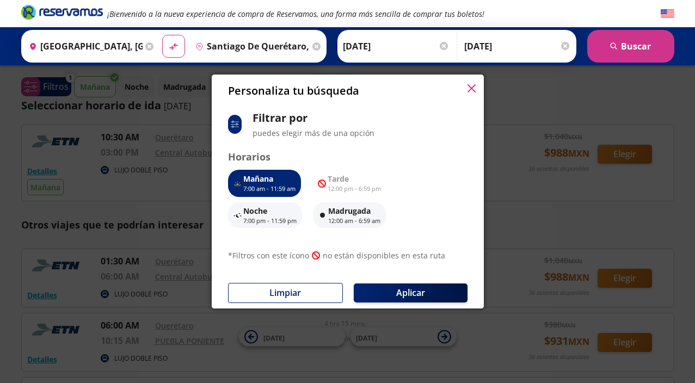 This screenshot has height=383, width=695. Describe the element at coordinates (269, 189) in the screenshot. I see `p: 7:00 am - 11:59 am` at that location.